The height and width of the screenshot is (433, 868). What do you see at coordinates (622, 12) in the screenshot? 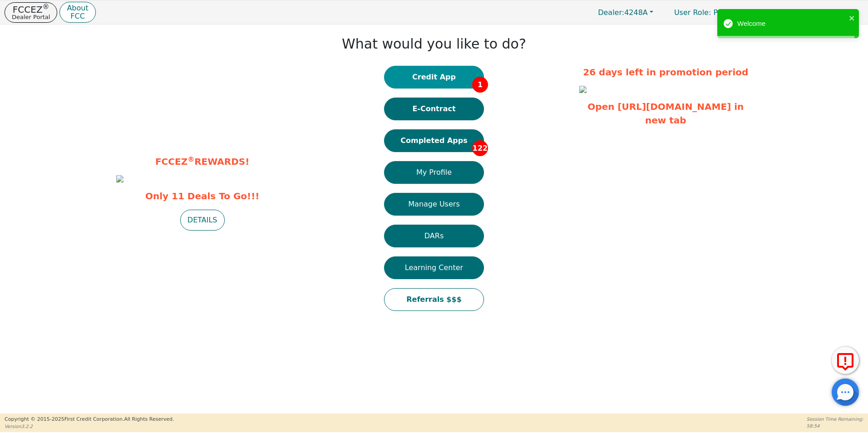
I see `span: 4248A` at bounding box center [622, 12].